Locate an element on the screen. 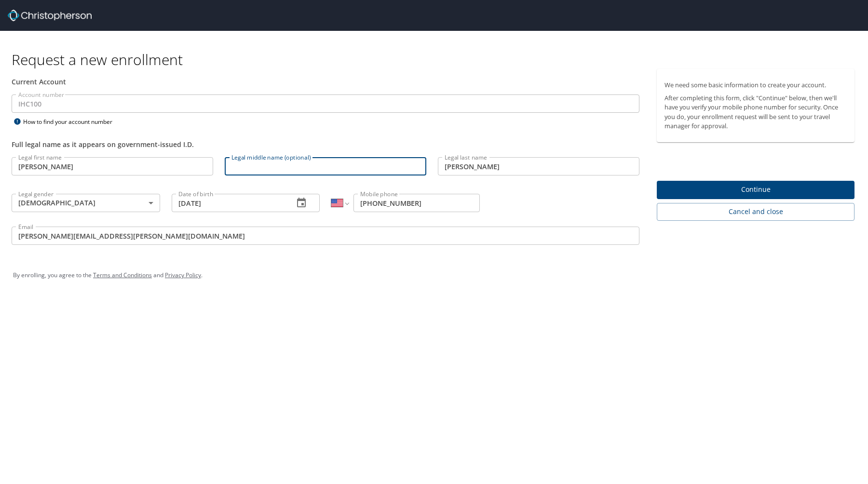  div: How to find your account number is located at coordinates (72, 122).